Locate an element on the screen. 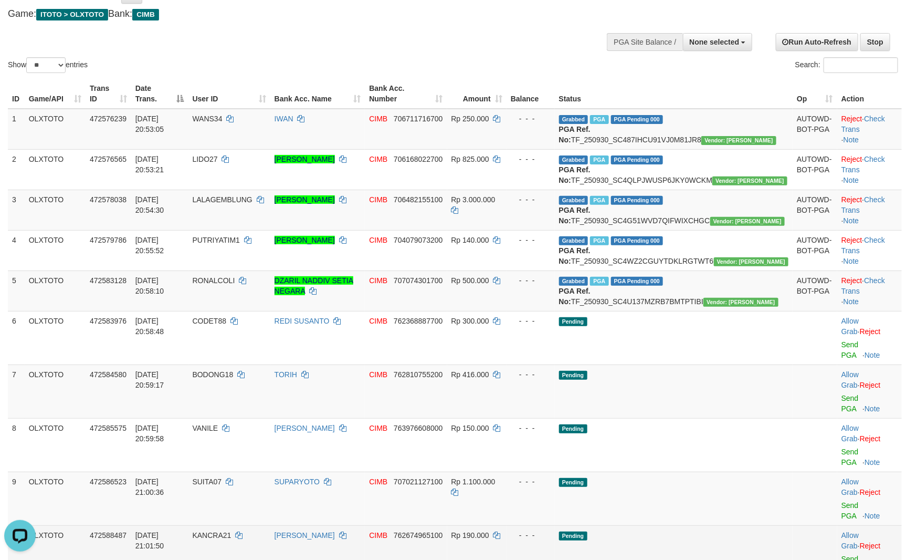 This screenshot has width=906, height=560. a: REDI SUSANTO is located at coordinates (302, 321).